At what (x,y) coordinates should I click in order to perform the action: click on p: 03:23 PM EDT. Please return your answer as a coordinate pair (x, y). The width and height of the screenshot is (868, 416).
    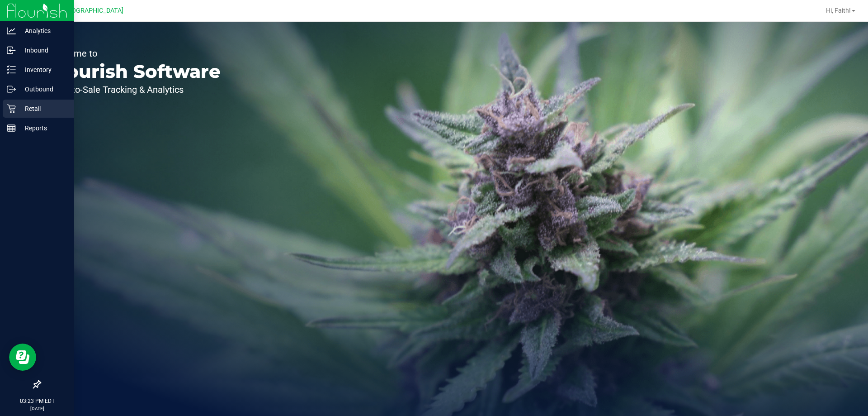
    Looking at the image, I should click on (37, 401).